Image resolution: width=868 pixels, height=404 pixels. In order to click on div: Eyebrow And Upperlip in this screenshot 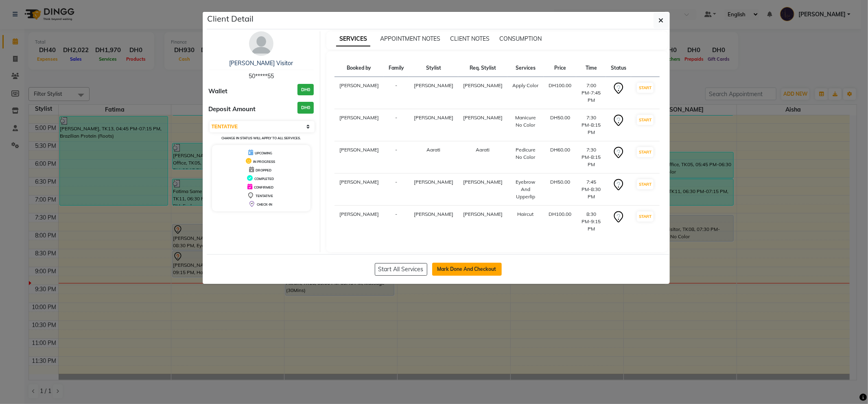, I will do `click(526, 190)`.